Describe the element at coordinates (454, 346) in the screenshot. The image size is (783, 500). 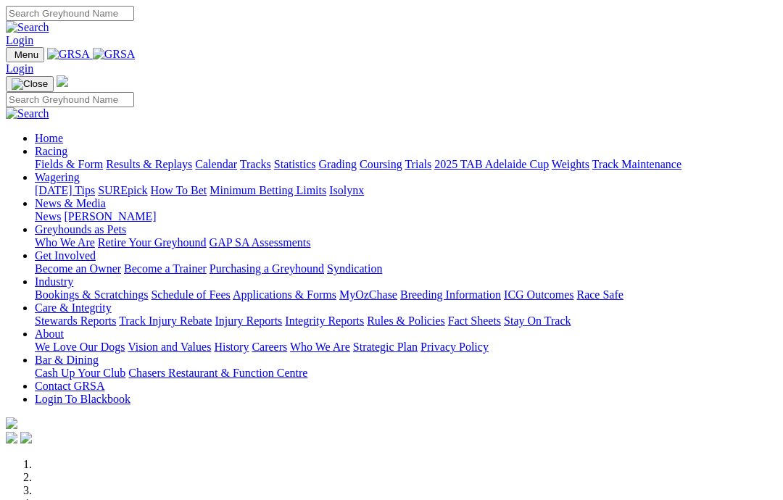
I see `a: Privacy Policy` at that location.